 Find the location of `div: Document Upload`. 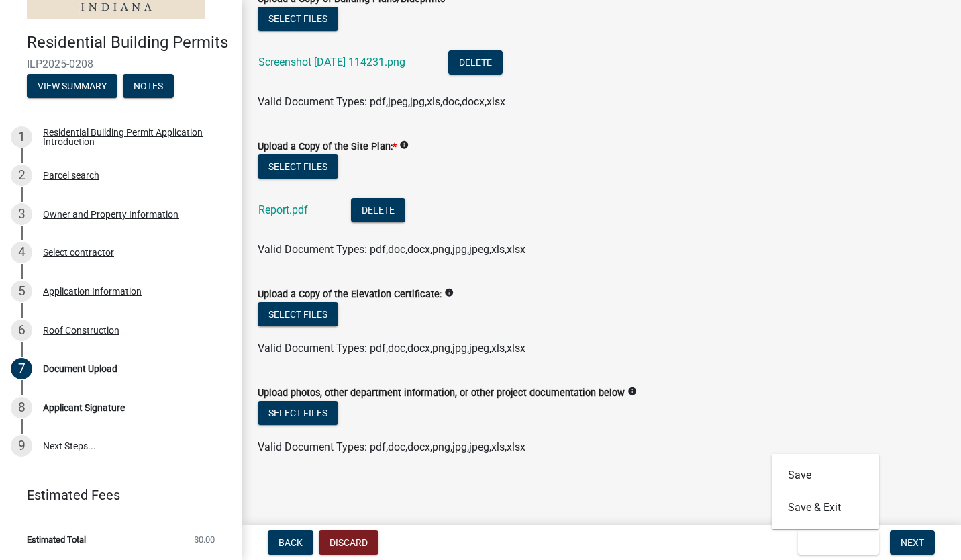

div: Document Upload is located at coordinates (80, 369).